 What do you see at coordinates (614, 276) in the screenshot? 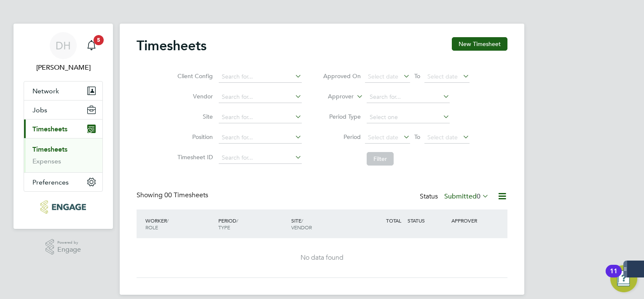
I see `div: 11` at bounding box center [614, 276].